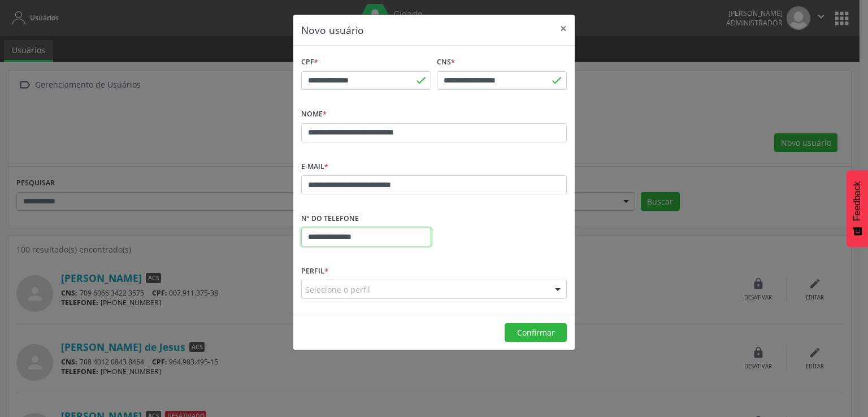 Image resolution: width=868 pixels, height=417 pixels. I want to click on label: Nº do Telefone, so click(330, 219).